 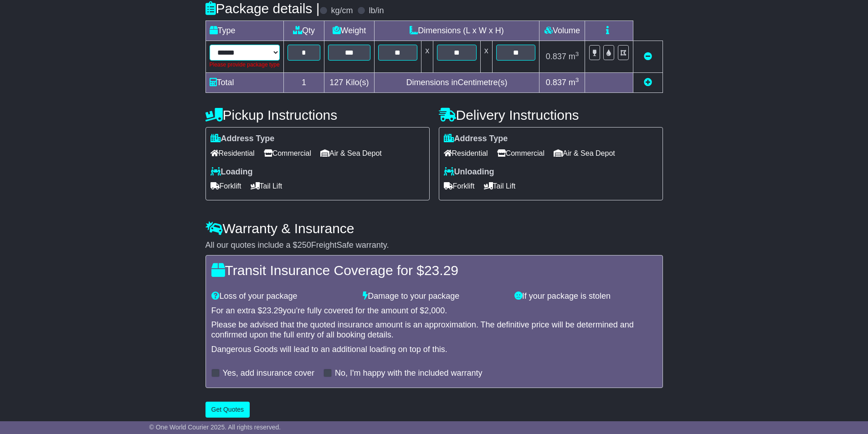 What do you see at coordinates (562, 31) in the screenshot?
I see `td: Volume` at bounding box center [562, 31].